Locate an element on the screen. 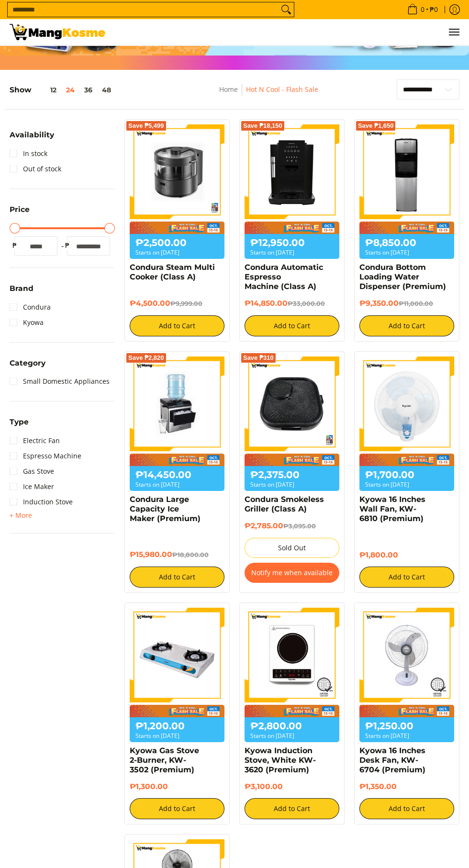 The width and height of the screenshot is (469, 868). a: Hot N Cool - Flash Sale is located at coordinates (282, 89).